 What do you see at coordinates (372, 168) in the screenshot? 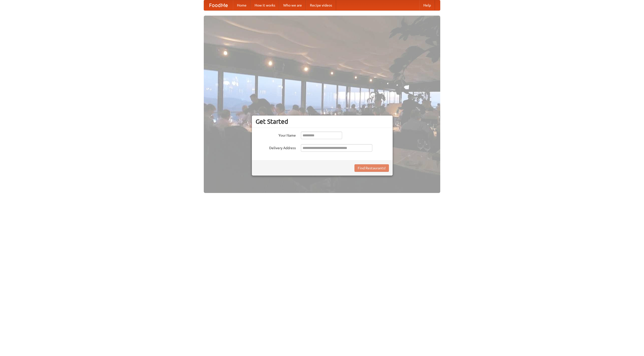
I see `button: Find Restaurants!` at bounding box center [372, 168].